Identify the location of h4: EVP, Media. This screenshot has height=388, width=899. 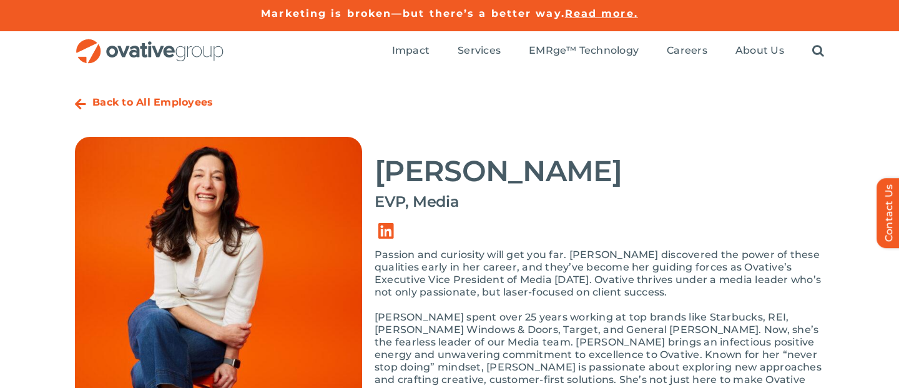
(599, 202).